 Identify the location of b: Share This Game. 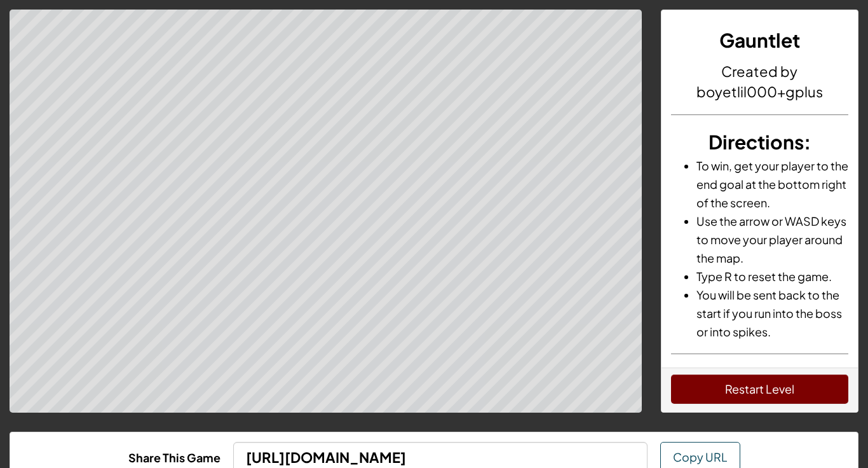
(174, 457).